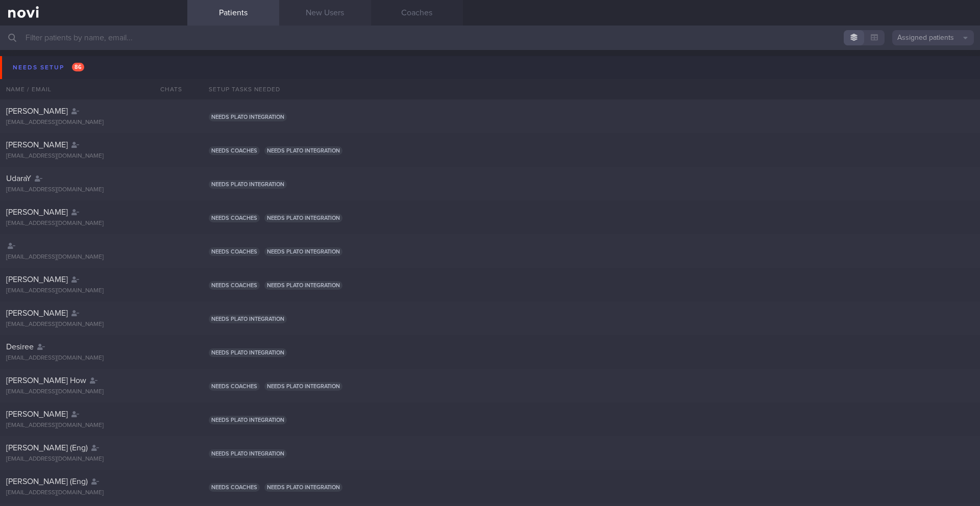 This screenshot has width=980, height=506. What do you see at coordinates (591, 89) in the screenshot?
I see `div: Setup tasks needed` at bounding box center [591, 89].